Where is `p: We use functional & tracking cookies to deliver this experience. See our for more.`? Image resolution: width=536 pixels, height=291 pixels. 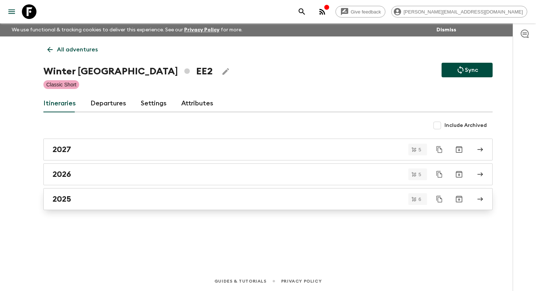
p: We use functional & tracking cookies to deliver this experience. See our for more. is located at coordinates (127, 30).